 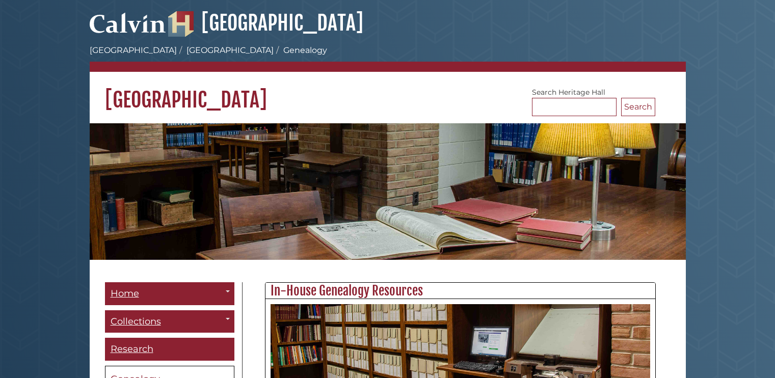 What do you see at coordinates (460, 291) in the screenshot?
I see `h2: In-House Genealogy Resources` at bounding box center [460, 291].